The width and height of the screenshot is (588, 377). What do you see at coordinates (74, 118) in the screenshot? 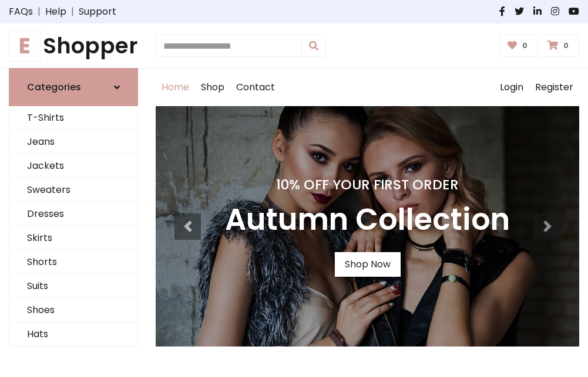
I see `a: T-Shirts` at bounding box center [74, 118].